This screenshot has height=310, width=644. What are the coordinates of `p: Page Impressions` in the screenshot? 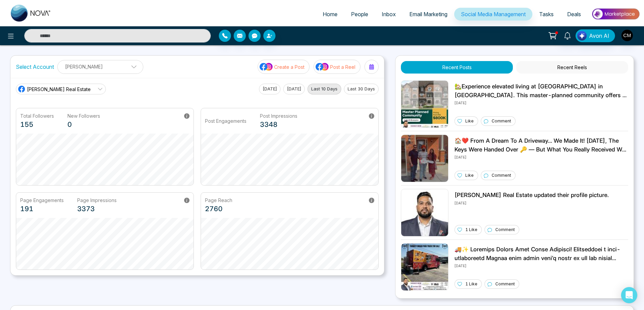 It's located at (97, 200).